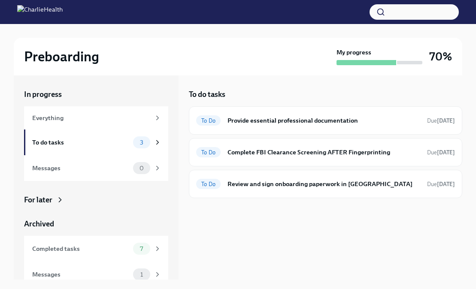 The image size is (476, 289). What do you see at coordinates (96, 224) in the screenshot?
I see `a: Archived` at bounding box center [96, 224].